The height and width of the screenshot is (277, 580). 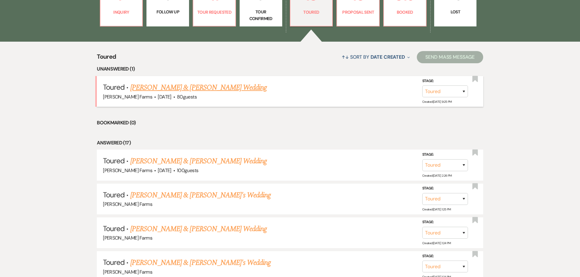 What do you see at coordinates (450, 57) in the screenshot?
I see `button: Send Mass Message` at bounding box center [450, 57].